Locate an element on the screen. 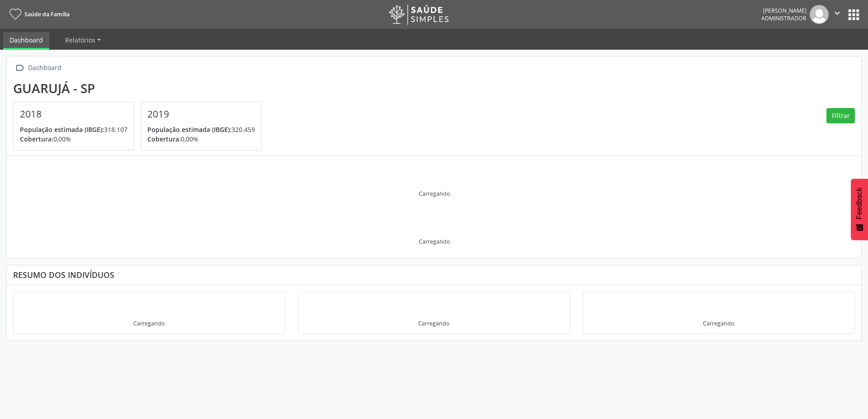 The height and width of the screenshot is (419, 868). span: Administrador is located at coordinates (784, 18).